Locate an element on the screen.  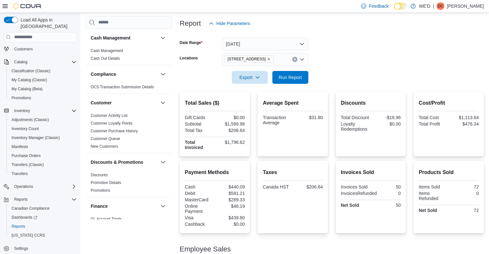
button: Finance is located at coordinates (124, 206).